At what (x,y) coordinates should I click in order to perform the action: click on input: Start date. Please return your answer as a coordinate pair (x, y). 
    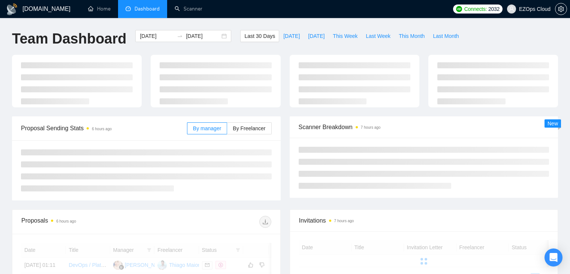
    Looking at the image, I should click on (157, 36).